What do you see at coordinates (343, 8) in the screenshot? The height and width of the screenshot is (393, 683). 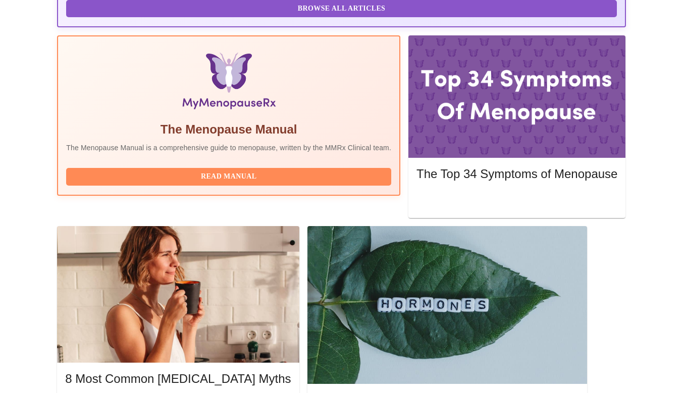 I see `a: Browse All Articles` at bounding box center [343, 8].